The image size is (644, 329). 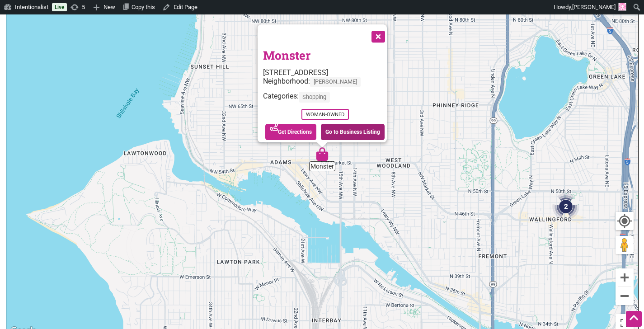 What do you see at coordinates (624, 277) in the screenshot?
I see `button: Zoom in` at bounding box center [624, 277].